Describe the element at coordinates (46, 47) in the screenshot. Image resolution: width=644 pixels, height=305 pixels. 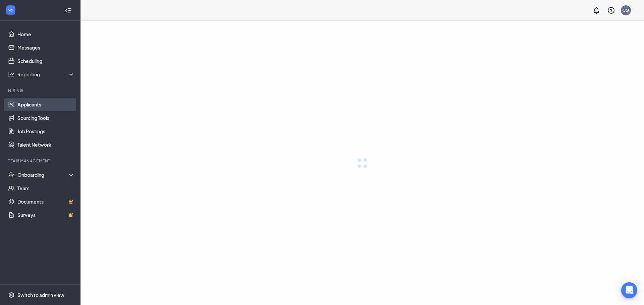
I see `a: Messages` at that location.